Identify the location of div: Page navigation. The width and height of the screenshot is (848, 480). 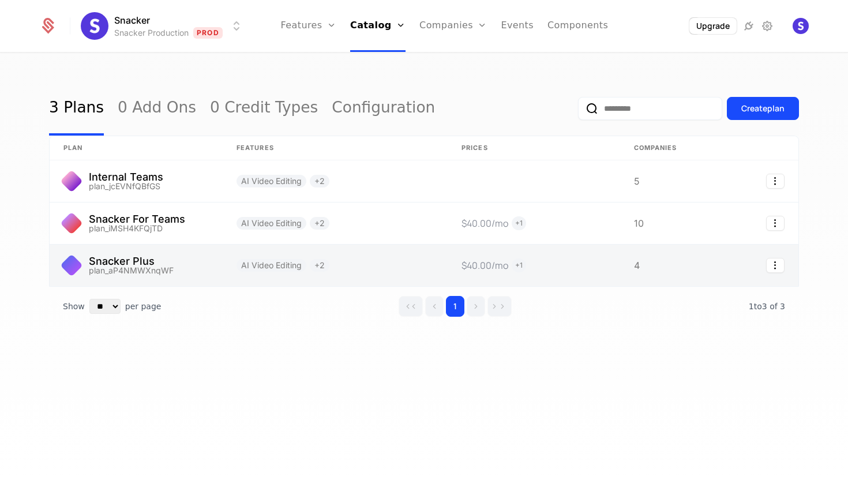
(455, 306).